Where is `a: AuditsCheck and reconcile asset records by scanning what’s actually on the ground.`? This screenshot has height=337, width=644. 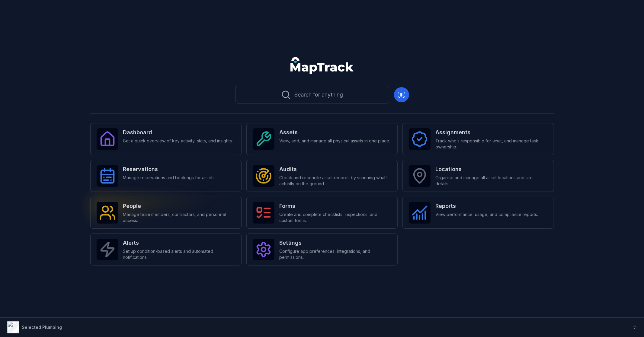 a: AuditsCheck and reconcile asset records by scanning what’s actually on the ground. is located at coordinates (322, 175).